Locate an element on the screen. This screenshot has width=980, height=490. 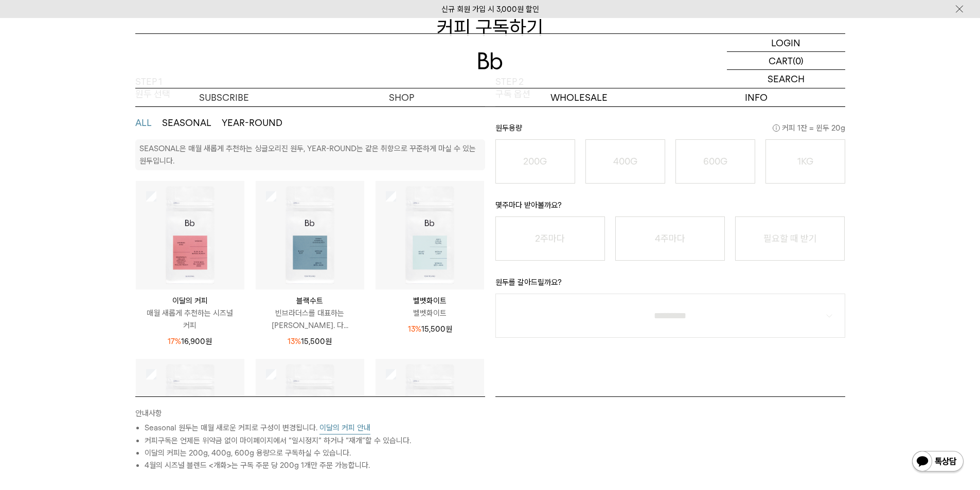
p: INFO is located at coordinates (756, 97).